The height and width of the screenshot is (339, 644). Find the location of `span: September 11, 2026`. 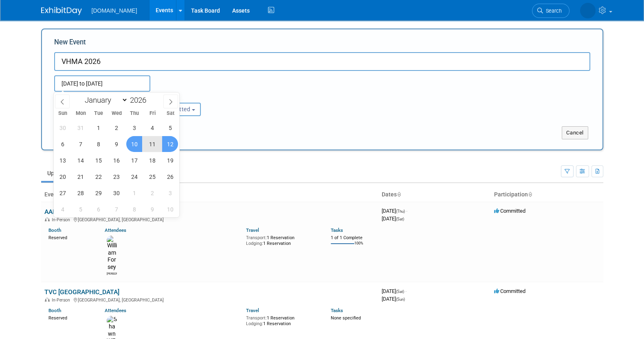

span: September 11, 2026 is located at coordinates (152, 144).